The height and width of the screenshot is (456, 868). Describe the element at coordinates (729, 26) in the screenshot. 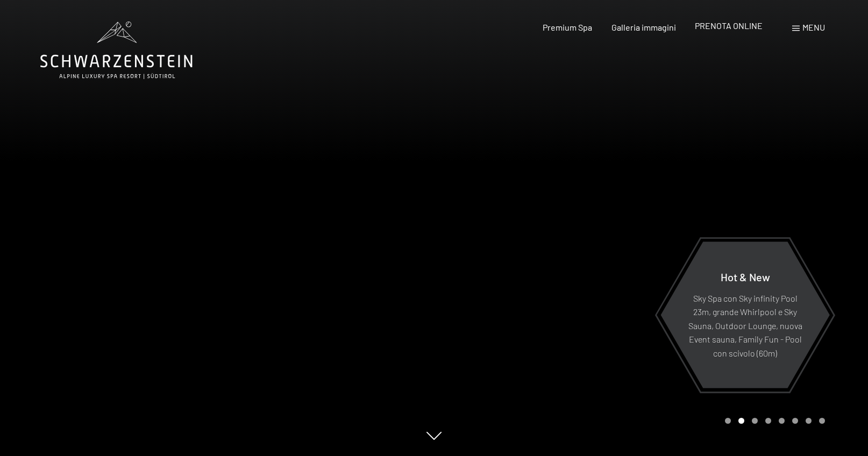

I see `span: PRENOTA ONLINE` at that location.